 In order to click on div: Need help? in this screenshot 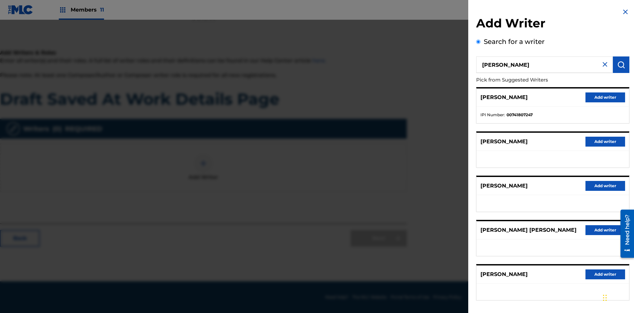, I will do `click(12, 23)`.